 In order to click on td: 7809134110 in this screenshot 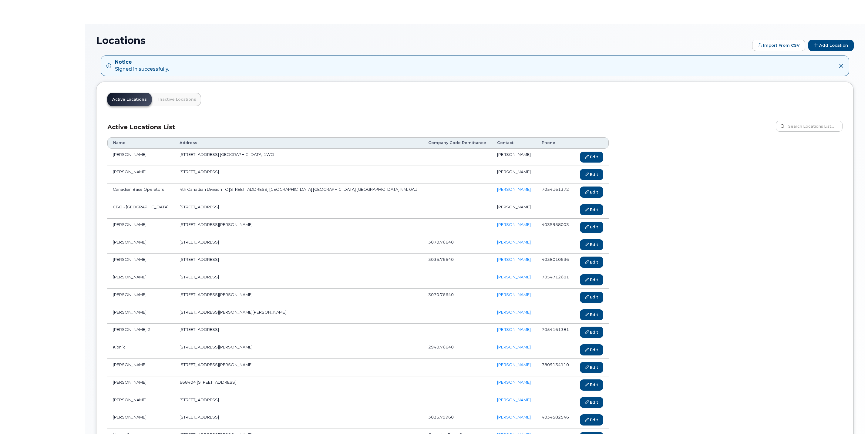, I will do `click(555, 368)`.